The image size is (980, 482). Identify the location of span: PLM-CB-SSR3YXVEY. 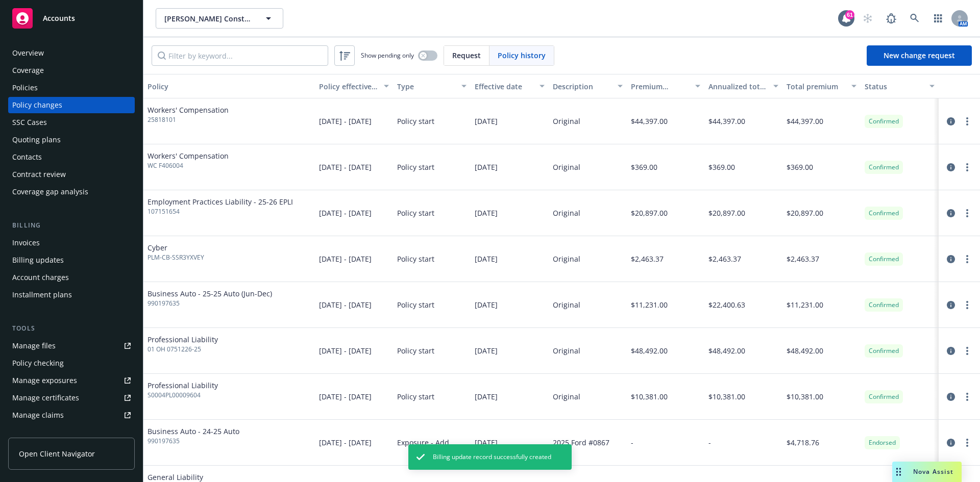
(175, 258).